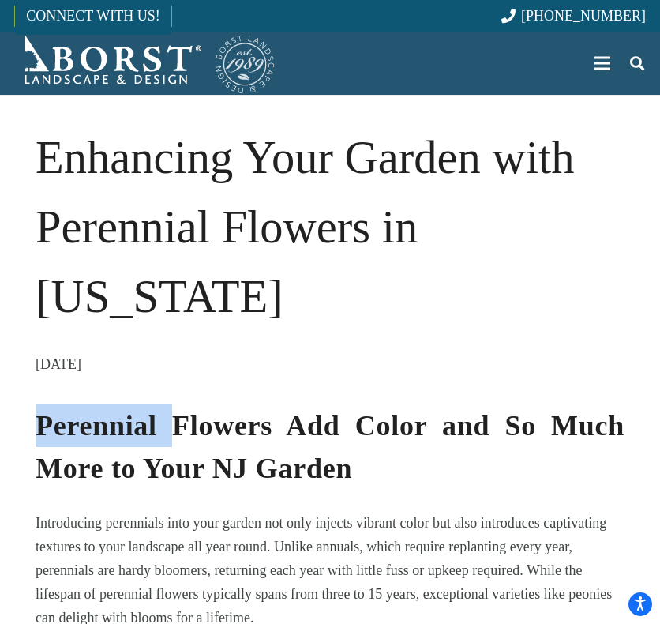 Image resolution: width=660 pixels, height=624 pixels. What do you see at coordinates (330, 447) in the screenshot?
I see `strong: Perennial Flowers Add Color and So Much More to Your NJ Garden` at bounding box center [330, 447].